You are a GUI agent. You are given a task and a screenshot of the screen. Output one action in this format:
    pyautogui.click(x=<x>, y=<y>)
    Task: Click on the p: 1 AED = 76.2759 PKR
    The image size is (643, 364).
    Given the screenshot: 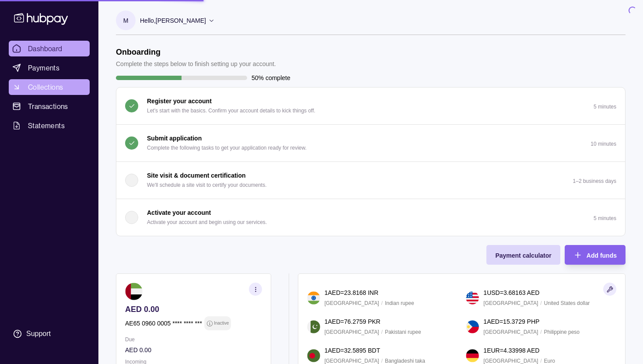 What is the action you would take?
    pyautogui.click(x=352, y=321)
    